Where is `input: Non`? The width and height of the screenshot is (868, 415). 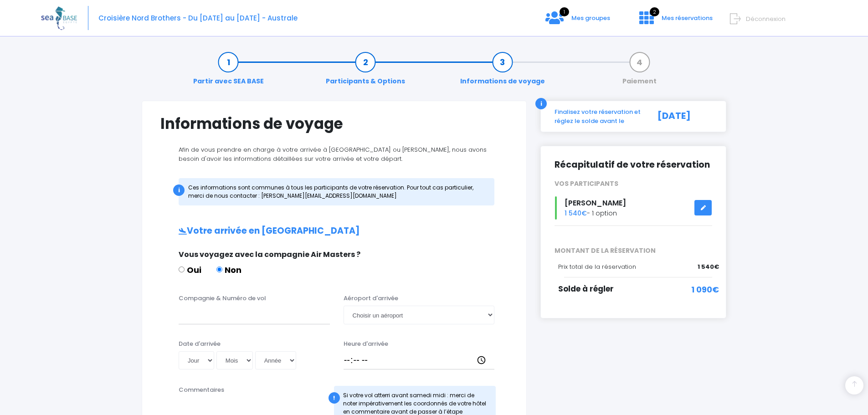
input: Non is located at coordinates (219, 269).